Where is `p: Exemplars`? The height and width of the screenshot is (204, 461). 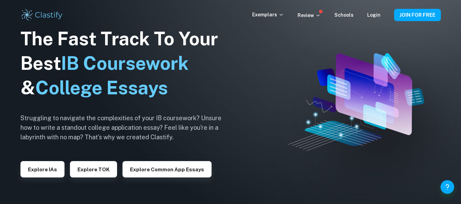 p: Exemplars is located at coordinates (268, 15).